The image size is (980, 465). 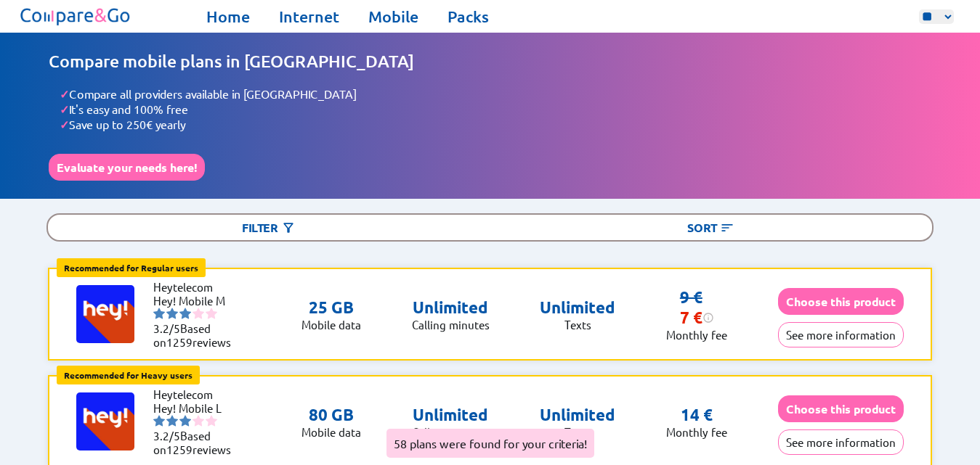 I want to click on p: 25 GB, so click(x=331, y=308).